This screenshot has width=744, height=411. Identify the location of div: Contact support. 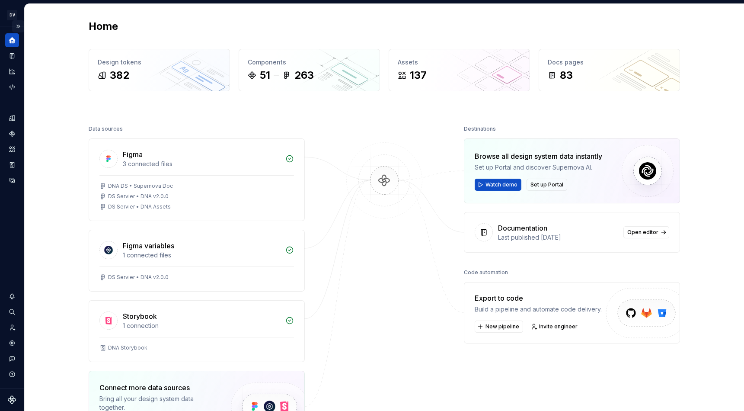
(12, 358).